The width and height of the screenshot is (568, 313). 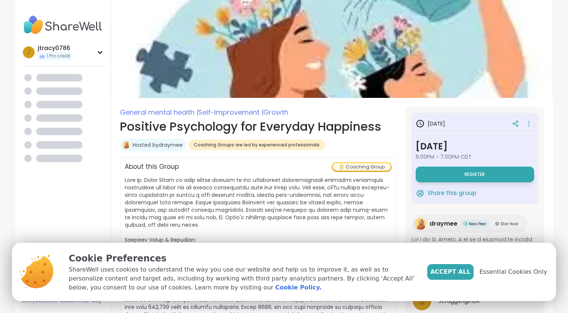 I want to click on p: ShareWell uses cookies to understand the way you use our website and help us to improve it, as we..., so click(x=242, y=279).